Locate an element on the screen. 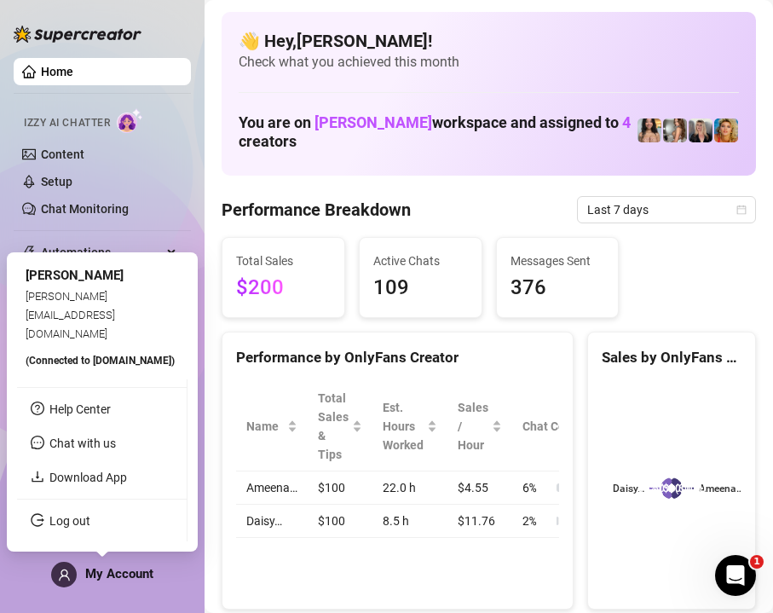  span: $200 is located at coordinates (283, 288).